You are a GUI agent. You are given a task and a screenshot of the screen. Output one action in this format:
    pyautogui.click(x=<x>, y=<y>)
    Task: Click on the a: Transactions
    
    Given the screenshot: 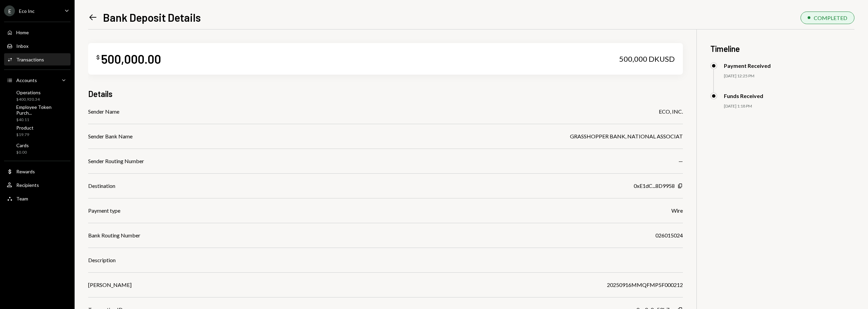 What is the action you would take?
    pyautogui.click(x=37, y=59)
    